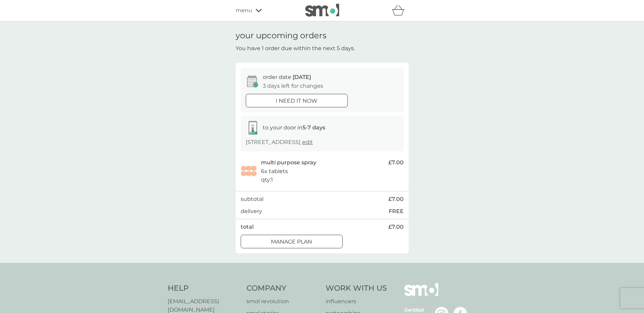  I want to click on p: i need it now, so click(296, 101).